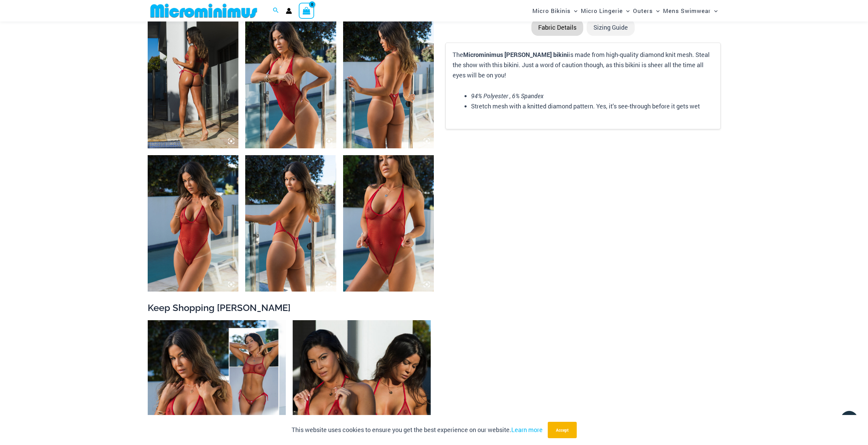 This screenshot has width=868, height=445. What do you see at coordinates (562, 430) in the screenshot?
I see `button: Accept` at bounding box center [562, 430].